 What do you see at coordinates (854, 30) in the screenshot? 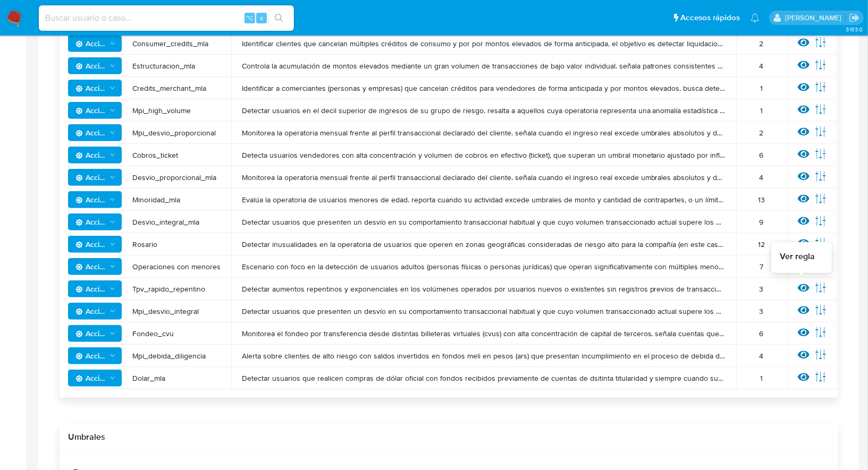
I see `span: 3.163.0` at bounding box center [854, 30].